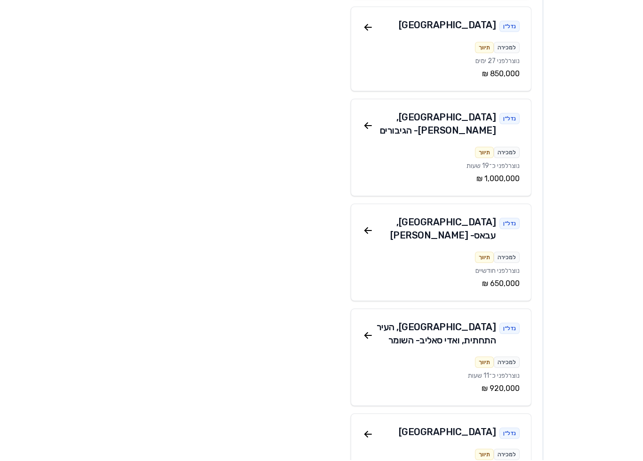 This screenshot has width=643, height=461. What do you see at coordinates (441, 180) in the screenshot?
I see `div: ‏1,000,000 ‏₪` at bounding box center [441, 180].